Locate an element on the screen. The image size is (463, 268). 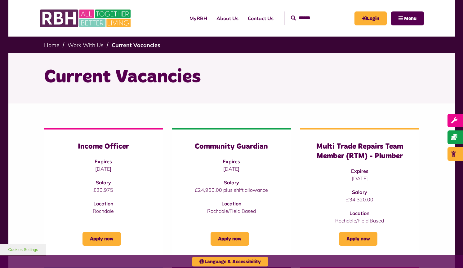
p: Rochdale is located at coordinates (103, 211).